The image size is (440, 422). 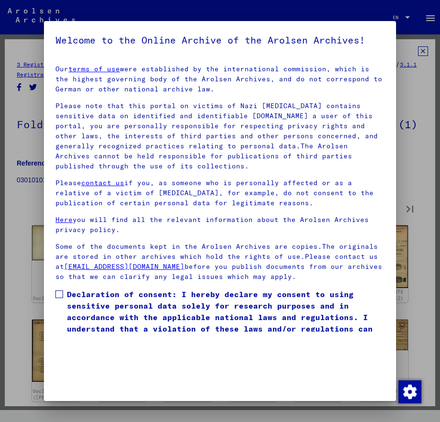 I want to click on p: Some of the documents kept in the Arolsen Archives are copies.The originals are stored in other a..., so click(x=220, y=262).